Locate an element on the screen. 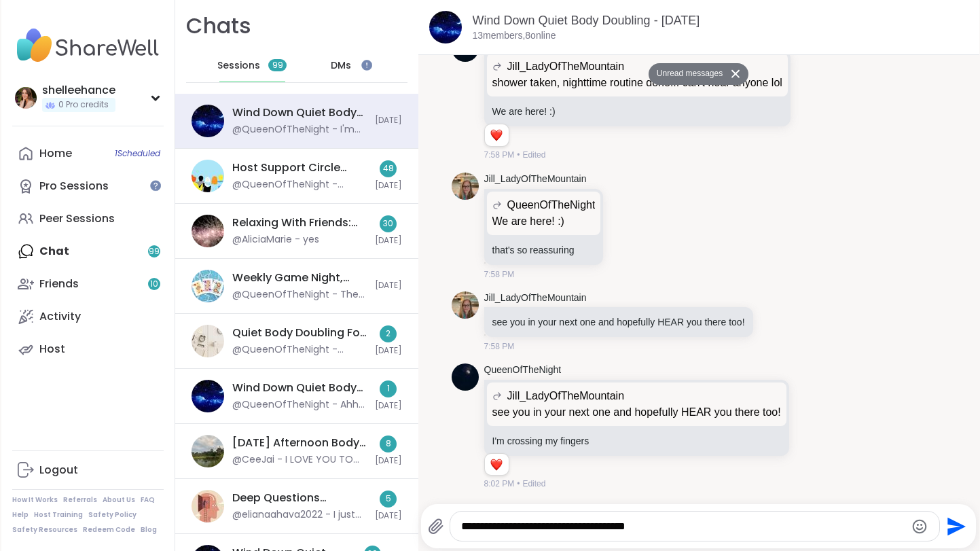 The height and width of the screenshot is (551, 980). img: Wind Down Quiet Body Doubling - Monday, Sep 08 is located at coordinates (208, 396).